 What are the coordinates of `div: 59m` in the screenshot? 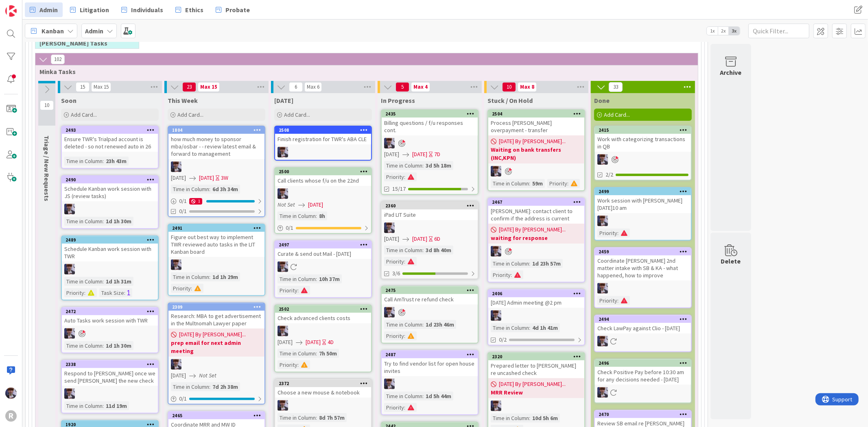 It's located at (537, 184).